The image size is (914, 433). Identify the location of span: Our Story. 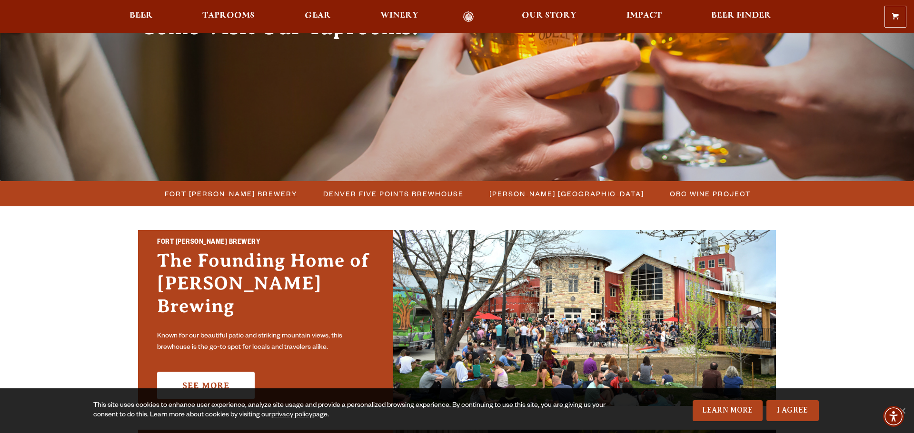
(549, 16).